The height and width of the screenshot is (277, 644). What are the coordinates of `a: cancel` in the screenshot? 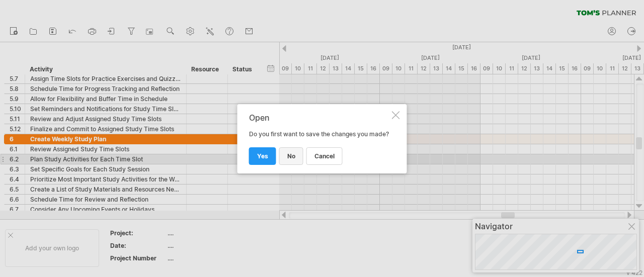 It's located at (324, 156).